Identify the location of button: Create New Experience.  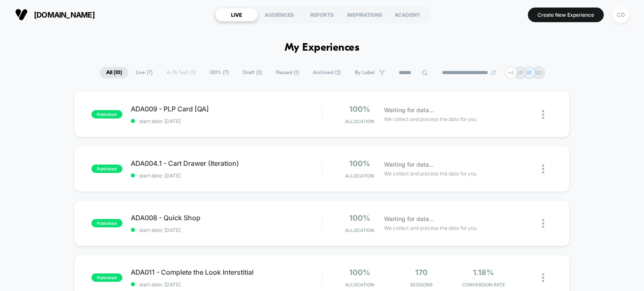
(566, 14).